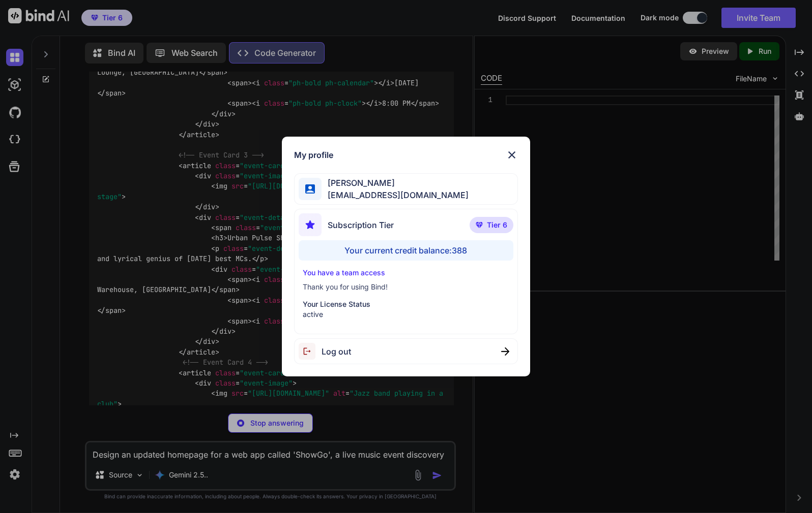 The image size is (812, 513). Describe the element at coordinates (310, 351) in the screenshot. I see `img: logout` at that location.